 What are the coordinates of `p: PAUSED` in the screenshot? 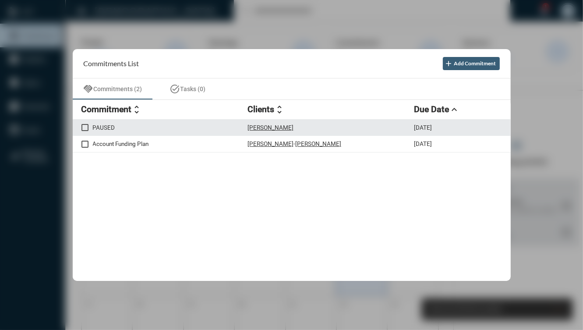 It's located at (170, 127).